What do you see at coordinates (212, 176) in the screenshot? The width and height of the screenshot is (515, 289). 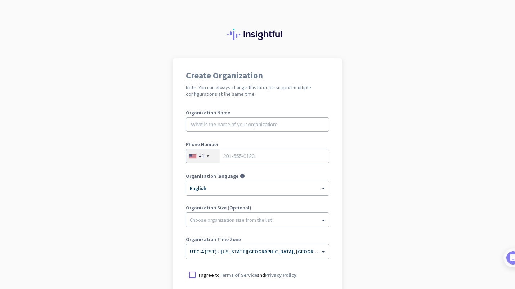 I see `label: Organization language` at bounding box center [212, 176].